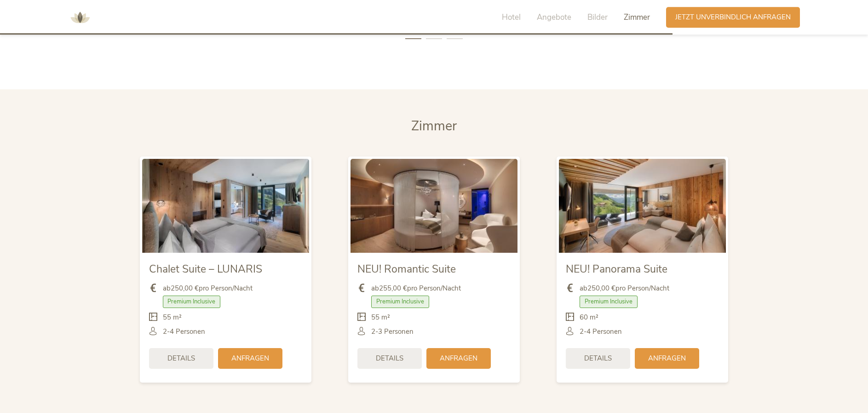 This screenshot has height=413, width=868. Describe the element at coordinates (733, 17) in the screenshot. I see `span: Jetzt unverbindlich anfragen` at that location.